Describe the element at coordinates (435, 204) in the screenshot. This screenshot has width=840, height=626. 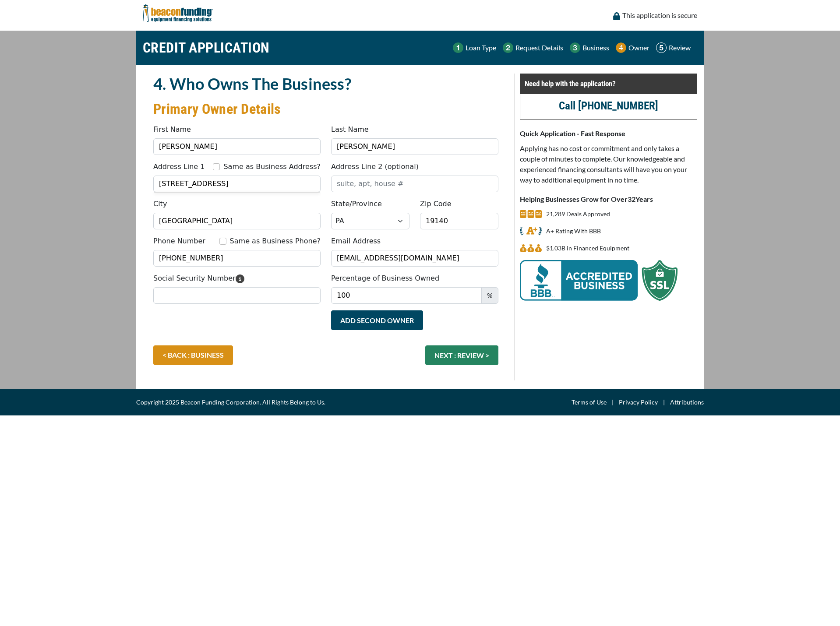
I see `label: Zip Code` at that location.